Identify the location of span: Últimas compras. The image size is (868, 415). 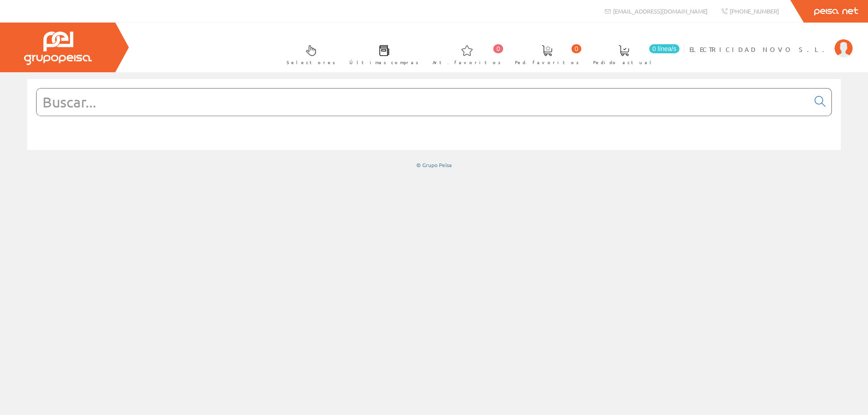
(384, 62).